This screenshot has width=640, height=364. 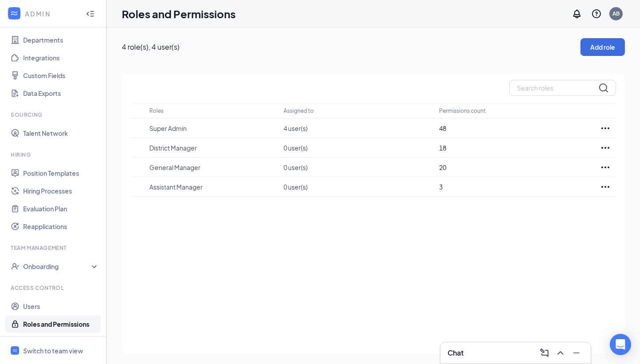 What do you see at coordinates (561, 353) in the screenshot?
I see `svg: ChevronUp` at bounding box center [561, 353].